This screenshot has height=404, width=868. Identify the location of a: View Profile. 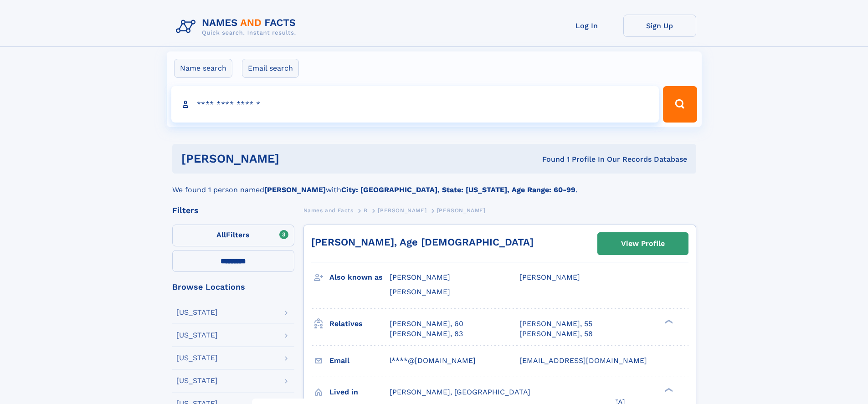
(643, 244).